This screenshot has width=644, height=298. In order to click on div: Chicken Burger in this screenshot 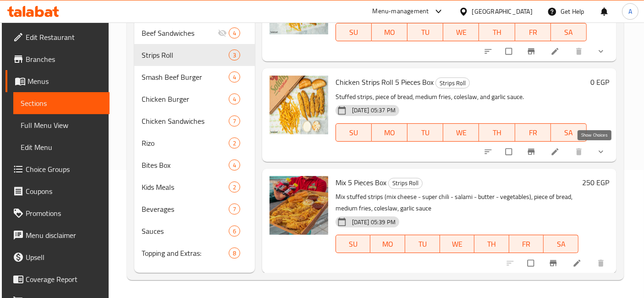, I will do `click(185, 99)`.